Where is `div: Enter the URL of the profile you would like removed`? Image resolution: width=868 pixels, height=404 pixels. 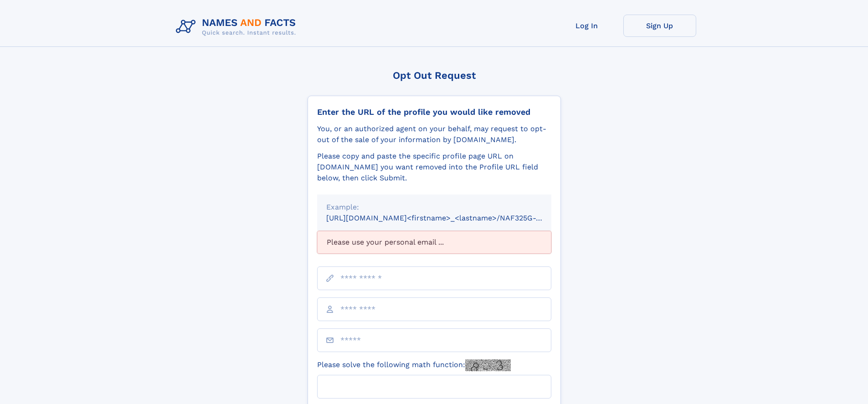
div: Enter the URL of the profile you would like removed is located at coordinates (434, 112).